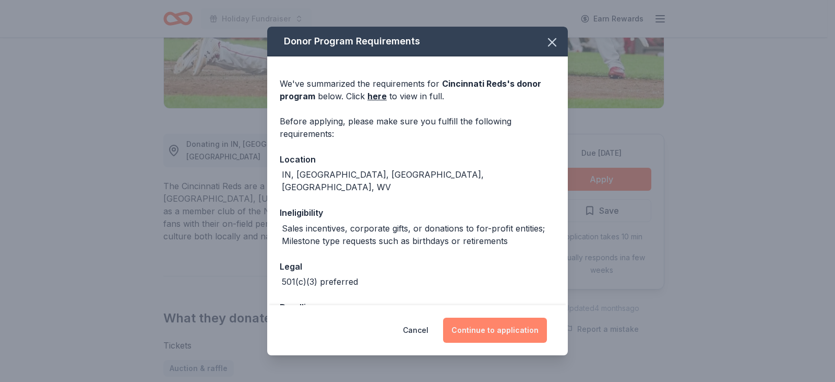 The image size is (835, 382). What do you see at coordinates (377, 96) in the screenshot?
I see `a: here` at bounding box center [377, 96].